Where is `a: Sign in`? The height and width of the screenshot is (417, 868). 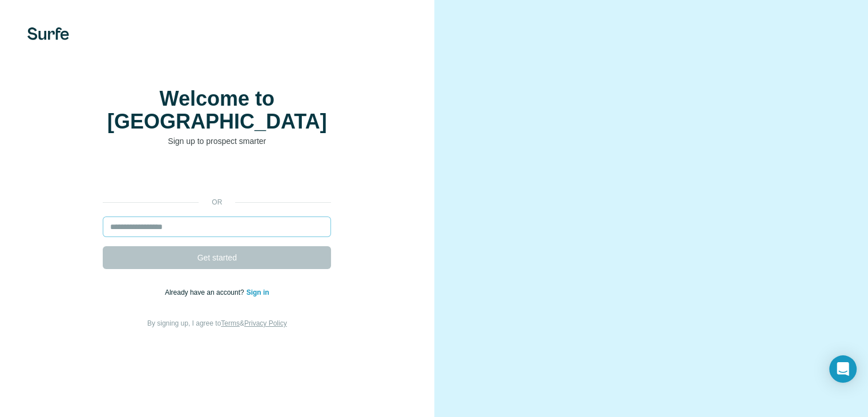 a: Sign in is located at coordinates (258, 293).